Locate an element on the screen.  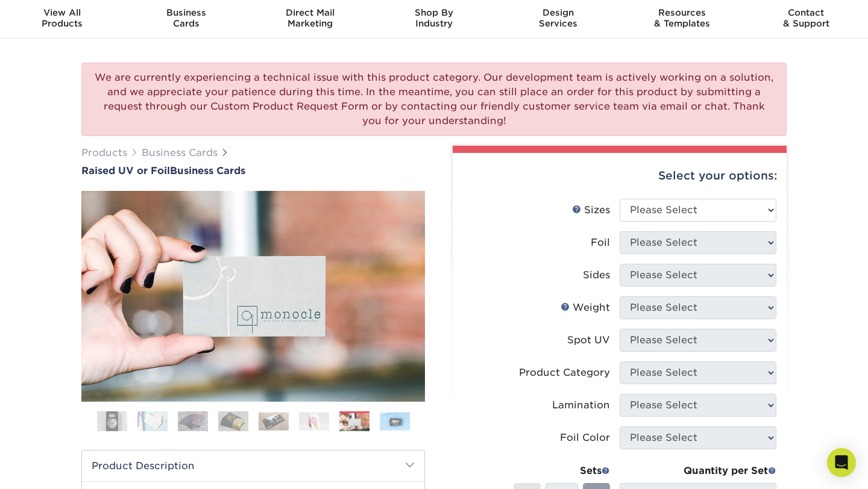
div: Product Category is located at coordinates (564, 373).